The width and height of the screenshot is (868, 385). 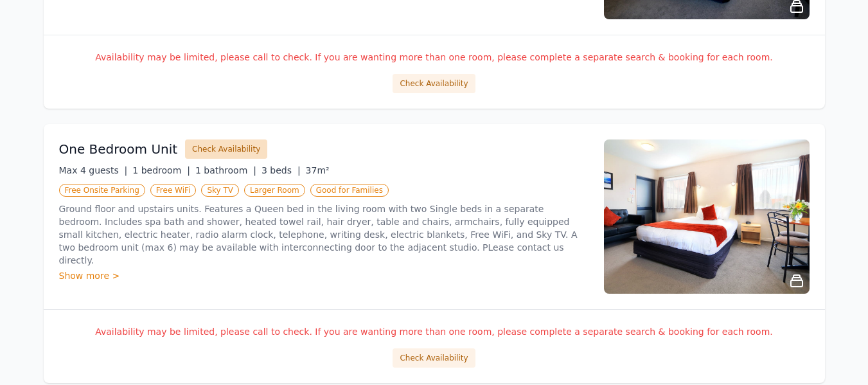 What do you see at coordinates (324, 276) in the screenshot?
I see `div: Show more >` at bounding box center [324, 276].